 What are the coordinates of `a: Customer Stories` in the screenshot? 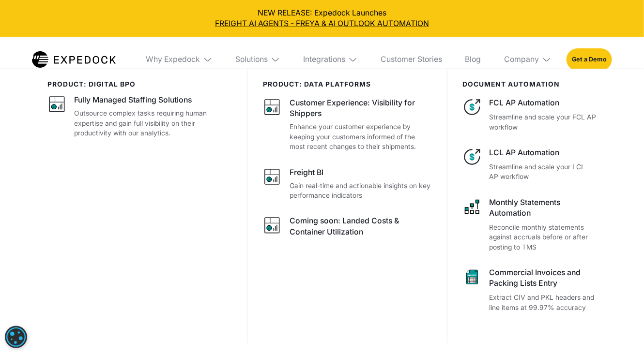 It's located at (411, 60).